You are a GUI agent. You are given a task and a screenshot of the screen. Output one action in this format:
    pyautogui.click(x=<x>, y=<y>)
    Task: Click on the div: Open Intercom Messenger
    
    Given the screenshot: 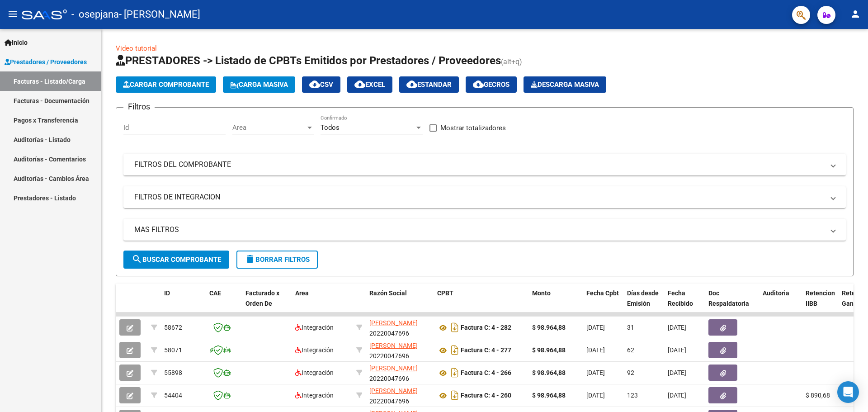 What is the action you would take?
    pyautogui.click(x=848, y=392)
    